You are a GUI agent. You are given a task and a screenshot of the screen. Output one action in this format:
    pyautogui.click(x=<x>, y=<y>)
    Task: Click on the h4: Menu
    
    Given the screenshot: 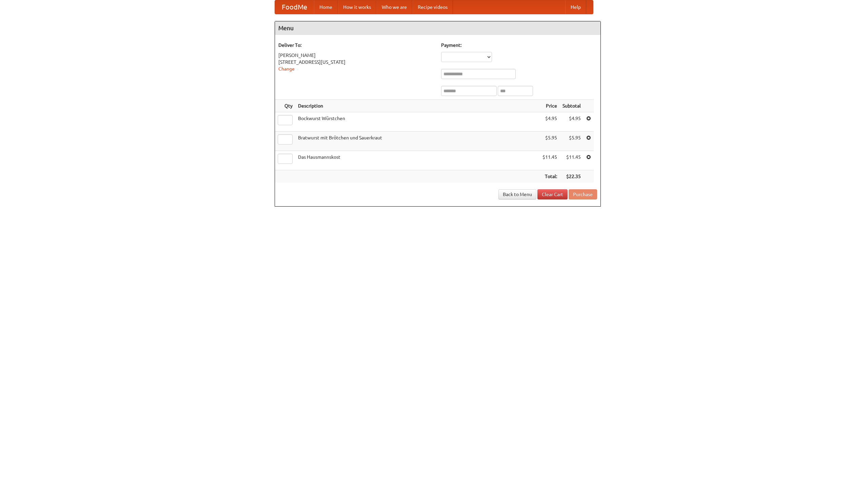 What is the action you would take?
    pyautogui.click(x=438, y=28)
    